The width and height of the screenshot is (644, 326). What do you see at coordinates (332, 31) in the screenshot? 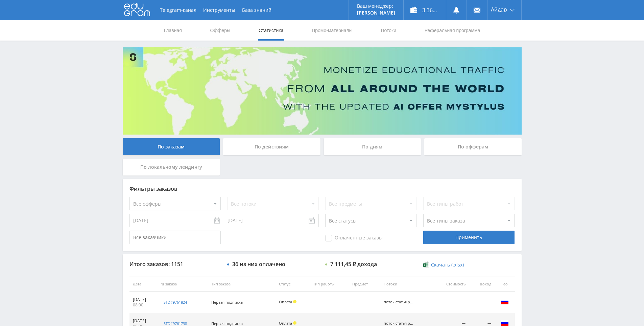
I see `a: Промо-материалы` at bounding box center [332, 31].